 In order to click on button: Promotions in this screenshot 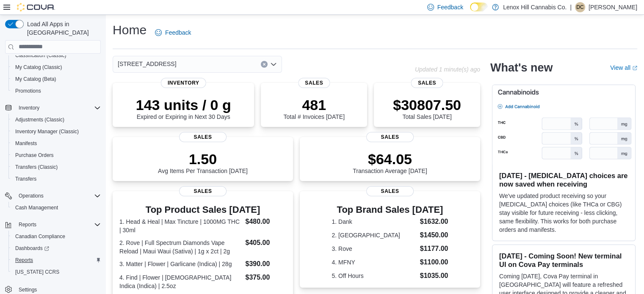, I will do `click(56, 91)`.